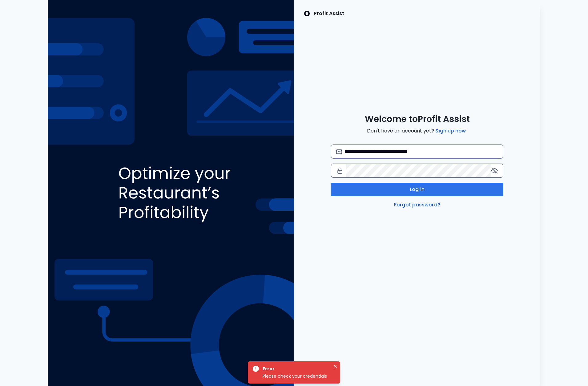 This screenshot has height=386, width=588. I want to click on button: Log in, so click(417, 189).